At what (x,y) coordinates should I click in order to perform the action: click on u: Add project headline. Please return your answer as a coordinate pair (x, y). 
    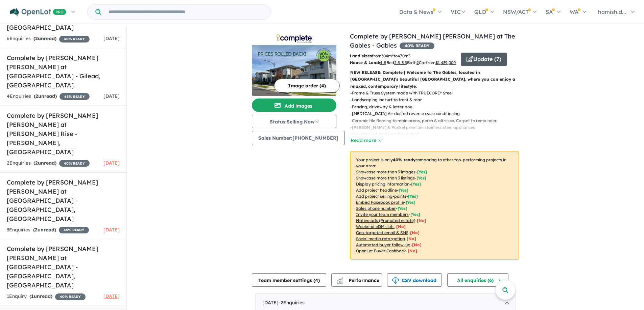
    Looking at the image, I should click on (377, 190).